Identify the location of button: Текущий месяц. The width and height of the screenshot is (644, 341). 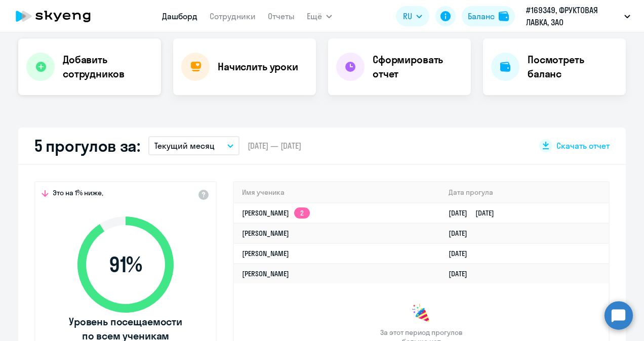
(194, 146).